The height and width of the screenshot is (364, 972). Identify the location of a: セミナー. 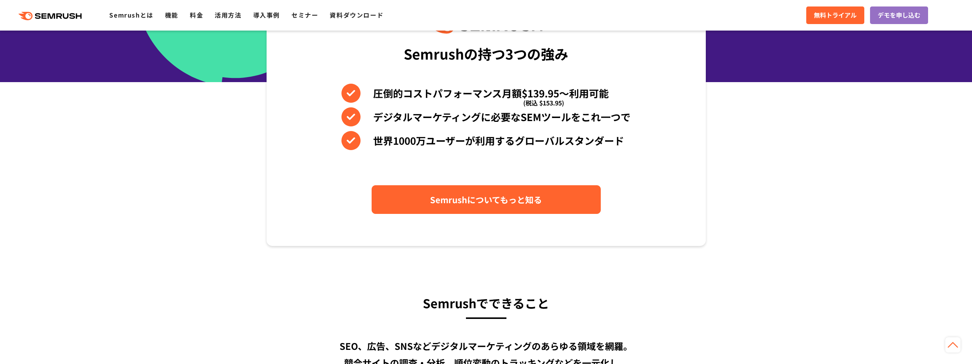
(305, 15).